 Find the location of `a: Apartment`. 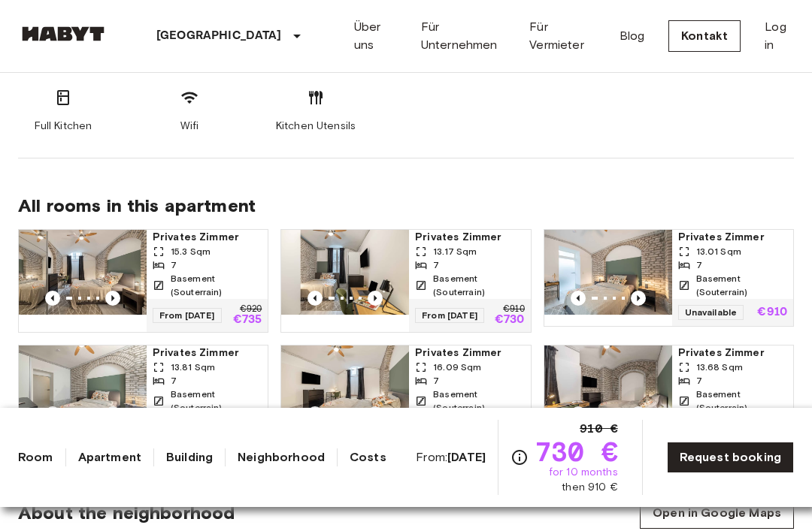

a: Apartment is located at coordinates (110, 458).